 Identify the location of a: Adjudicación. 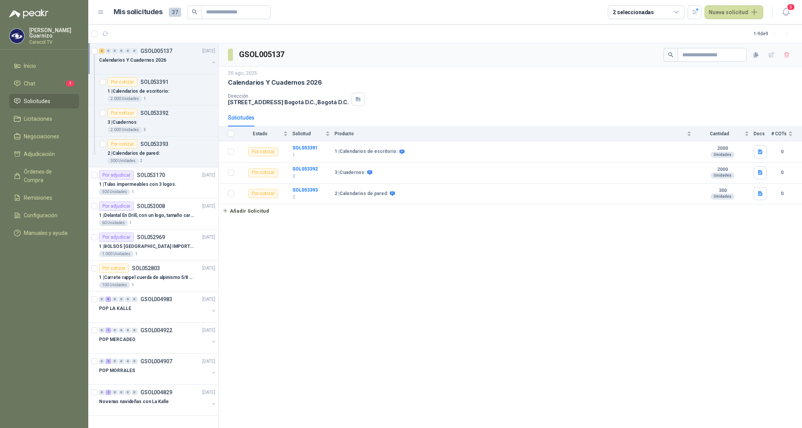
(44, 154).